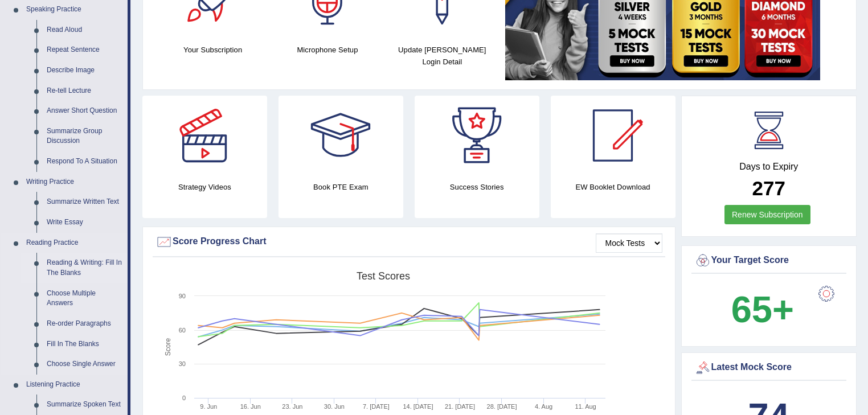 The image size is (868, 415). What do you see at coordinates (84, 70) in the screenshot?
I see `a: Describe Image` at bounding box center [84, 70].